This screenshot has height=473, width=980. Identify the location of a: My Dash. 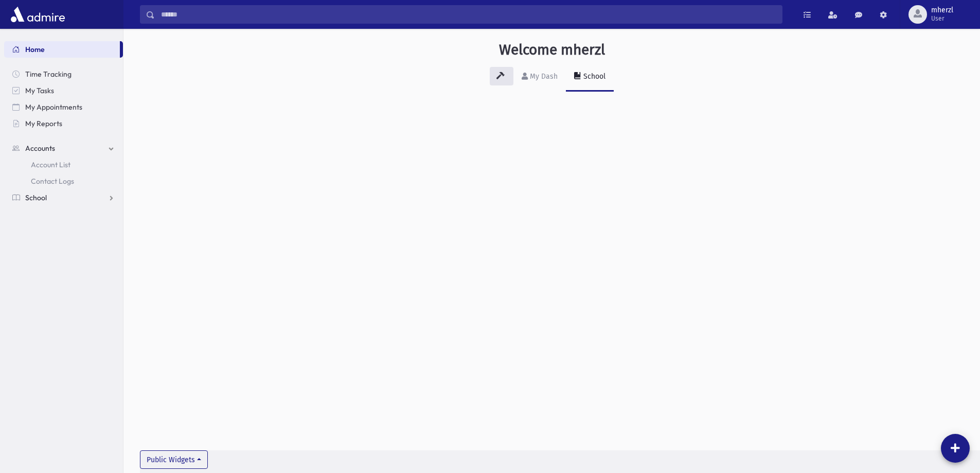
(539, 77).